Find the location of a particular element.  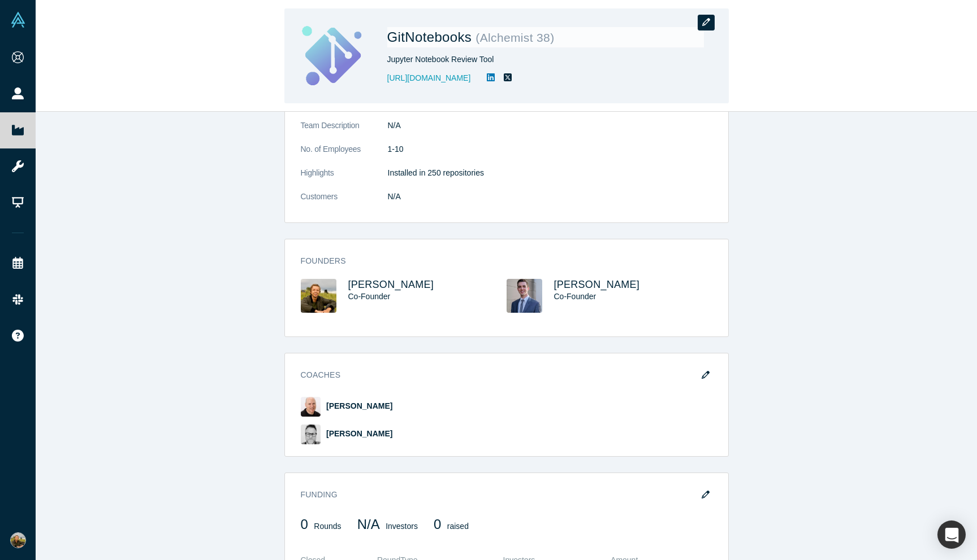

img: Adam Frankl is located at coordinates (310, 406).